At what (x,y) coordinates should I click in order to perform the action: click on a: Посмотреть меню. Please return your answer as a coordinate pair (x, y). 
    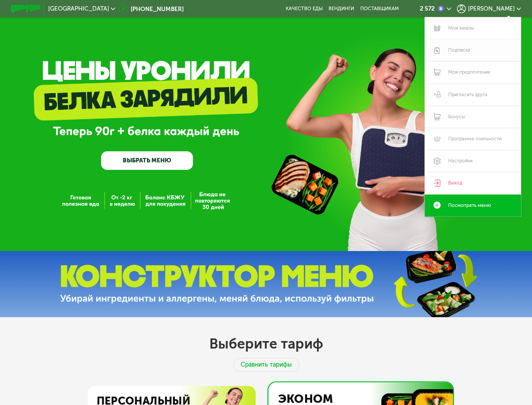
    Looking at the image, I should click on (473, 206).